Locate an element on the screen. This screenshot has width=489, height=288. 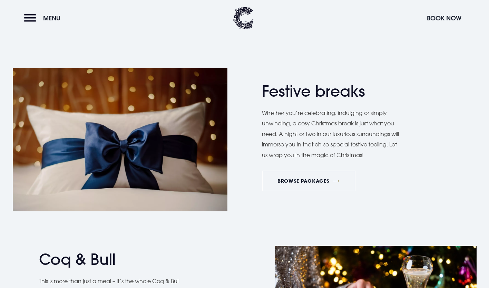
p: Whether you’re celebrating, indulging or simply unwinding, a cosy Christmas break is just what yo... is located at coordinates (333, 134).